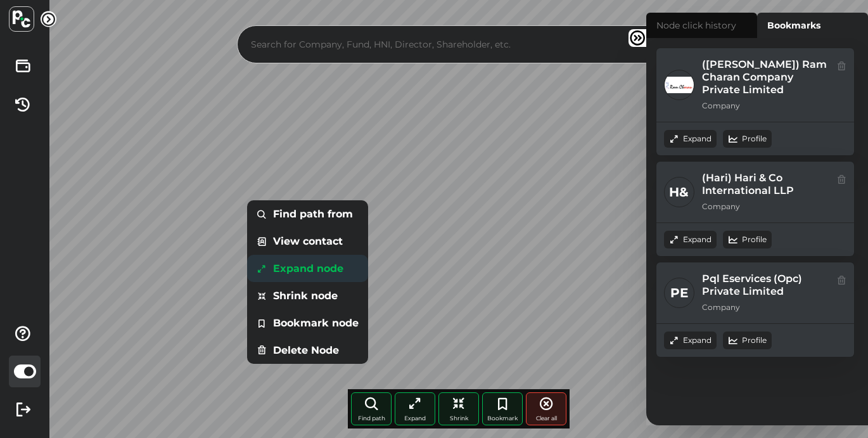 Image resolution: width=868 pixels, height=438 pixels. Describe the element at coordinates (307, 349) in the screenshot. I see `li: Delete Node` at that location.